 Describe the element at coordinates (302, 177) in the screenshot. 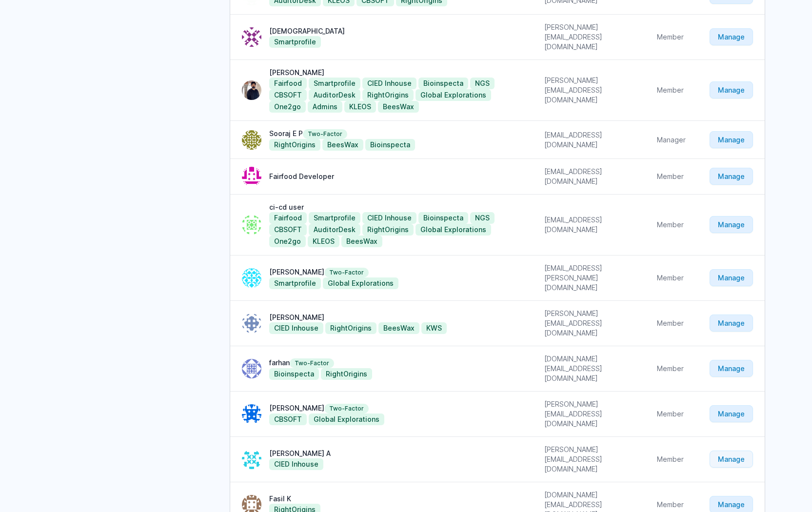

I see `div: Fairfood Developer` at that location.